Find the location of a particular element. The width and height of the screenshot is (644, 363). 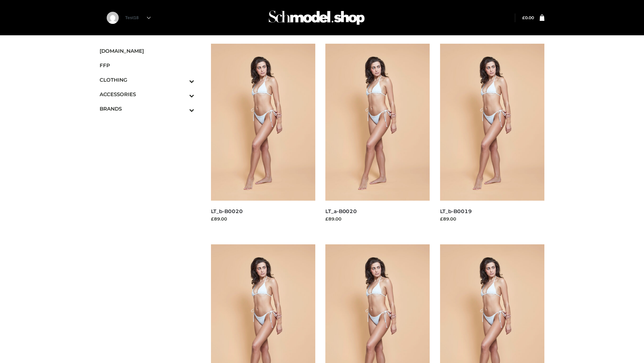

a: LT_a-B0020 is located at coordinates (341, 211).